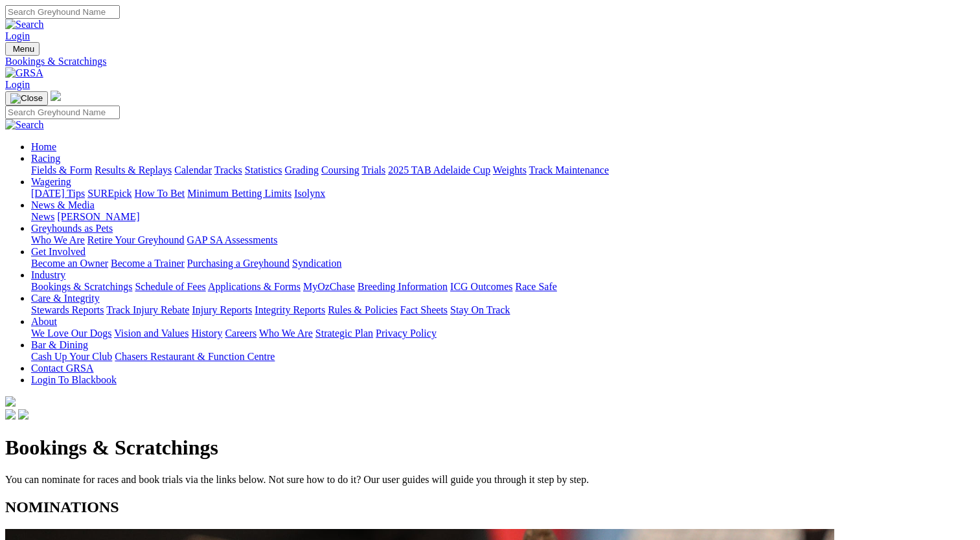 The height and width of the screenshot is (540, 980). I want to click on a: Wagering, so click(51, 181).